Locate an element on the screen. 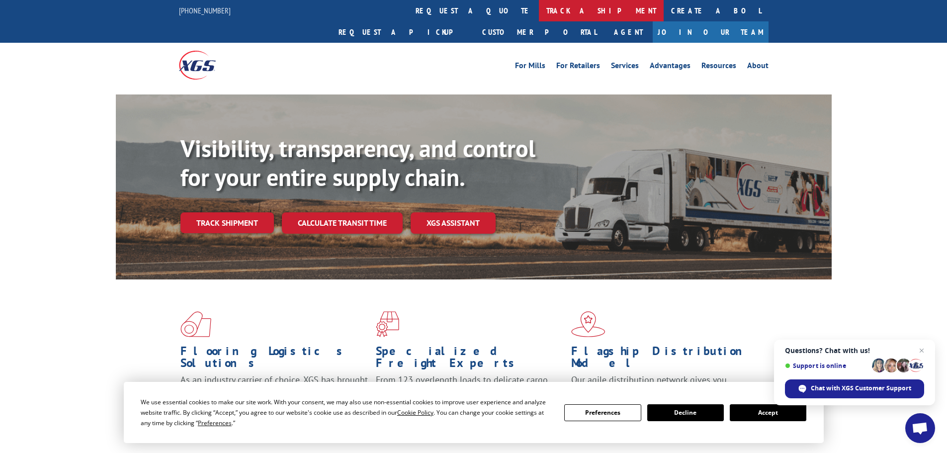 The image size is (947, 453). button: Accept is located at coordinates (768, 413).